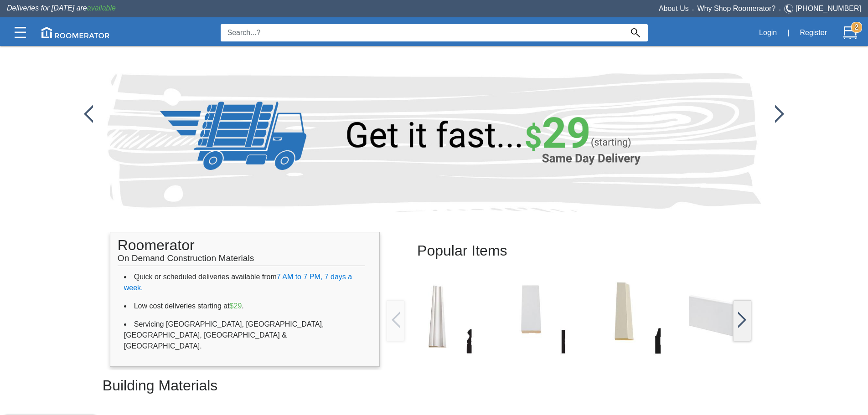 The width and height of the screenshot is (868, 415). What do you see at coordinates (768, 33) in the screenshot?
I see `button: Login` at bounding box center [768, 33].